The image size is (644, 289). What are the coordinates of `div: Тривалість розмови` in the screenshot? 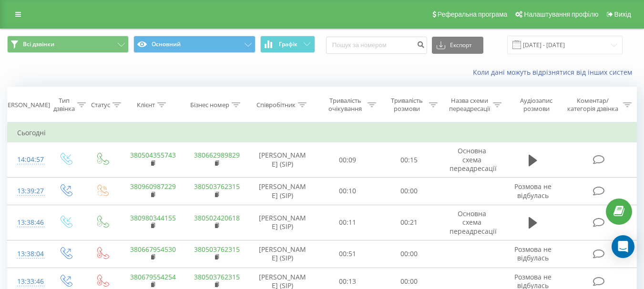 It's located at (406, 105).